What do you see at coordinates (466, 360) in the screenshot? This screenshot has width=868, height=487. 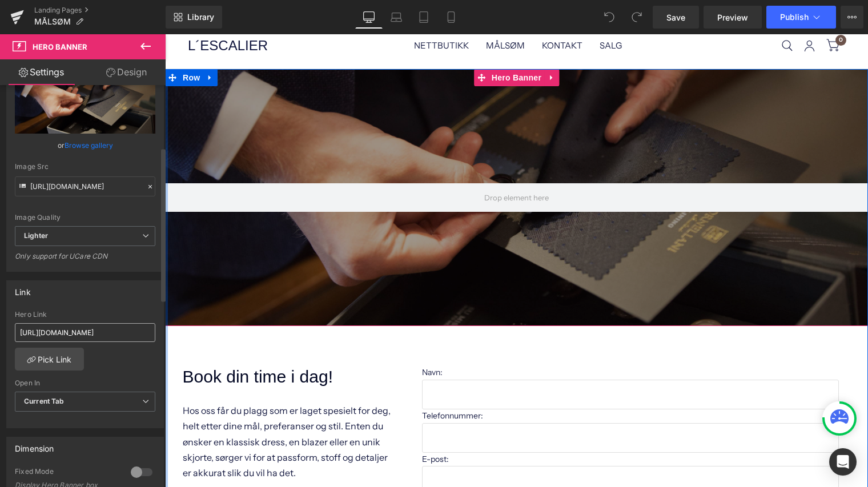 I see `input: Enter your name` at bounding box center [466, 360].